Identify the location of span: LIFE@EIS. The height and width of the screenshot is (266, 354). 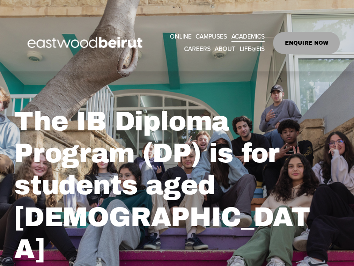
(252, 49).